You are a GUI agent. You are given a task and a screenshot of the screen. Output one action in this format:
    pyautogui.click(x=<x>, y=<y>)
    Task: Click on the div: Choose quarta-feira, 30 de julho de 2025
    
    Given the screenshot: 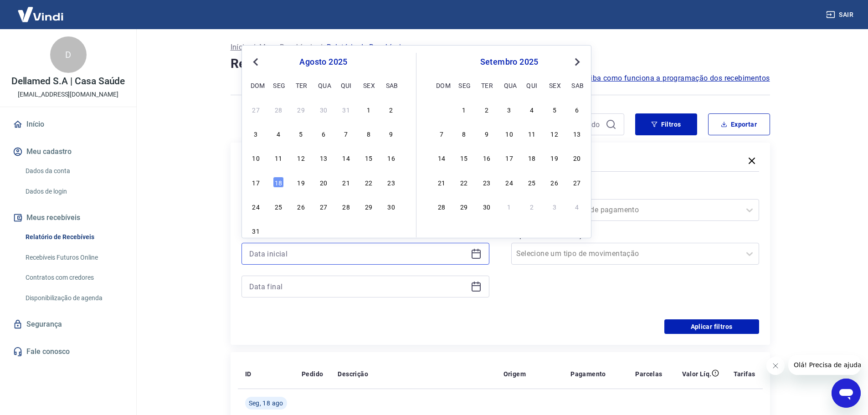 What is the action you would take?
    pyautogui.click(x=323, y=109)
    